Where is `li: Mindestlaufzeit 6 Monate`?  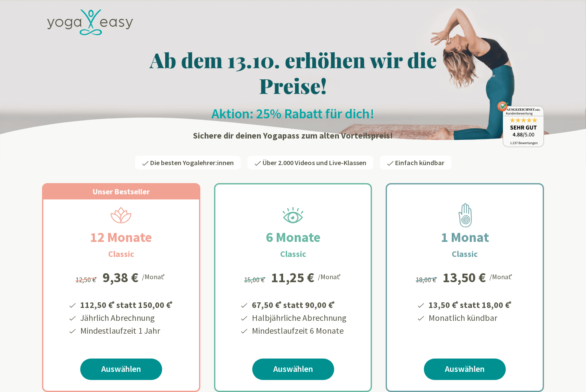
li: Mindestlaufzeit 6 Monate is located at coordinates (299, 331).